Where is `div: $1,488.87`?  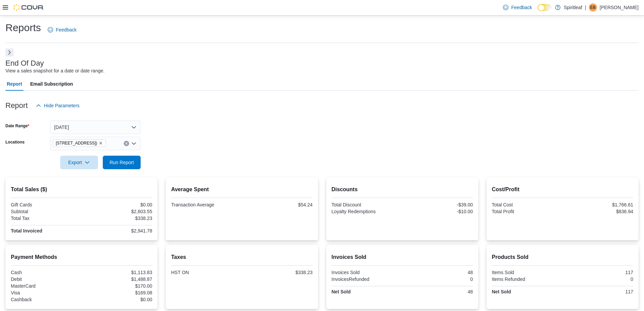 div: $1,488.87 is located at coordinates (117, 279).